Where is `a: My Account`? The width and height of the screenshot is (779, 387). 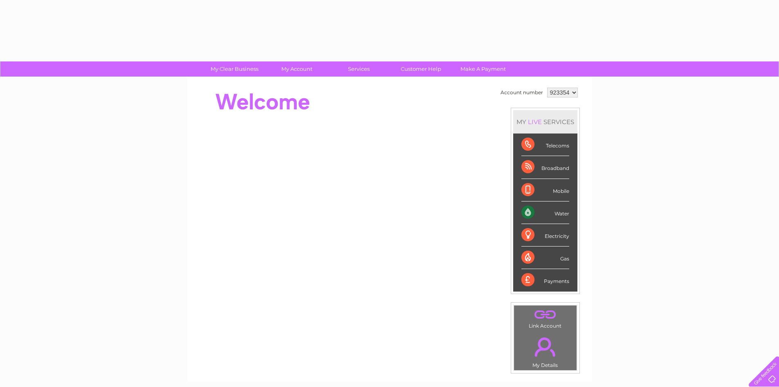 a: My Account is located at coordinates (297, 69).